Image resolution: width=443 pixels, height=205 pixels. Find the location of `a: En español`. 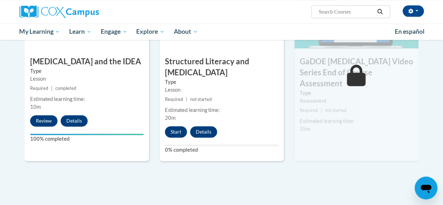

a: En español is located at coordinates (410, 32).